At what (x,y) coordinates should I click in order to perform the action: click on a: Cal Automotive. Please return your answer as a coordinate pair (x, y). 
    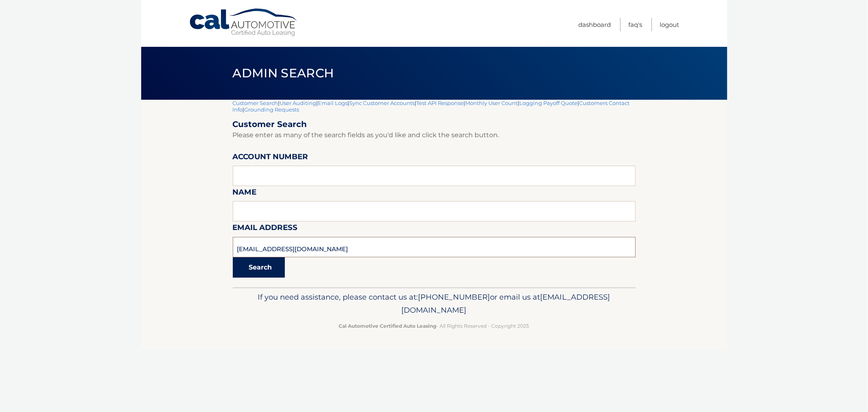
    Looking at the image, I should click on (244, 23).